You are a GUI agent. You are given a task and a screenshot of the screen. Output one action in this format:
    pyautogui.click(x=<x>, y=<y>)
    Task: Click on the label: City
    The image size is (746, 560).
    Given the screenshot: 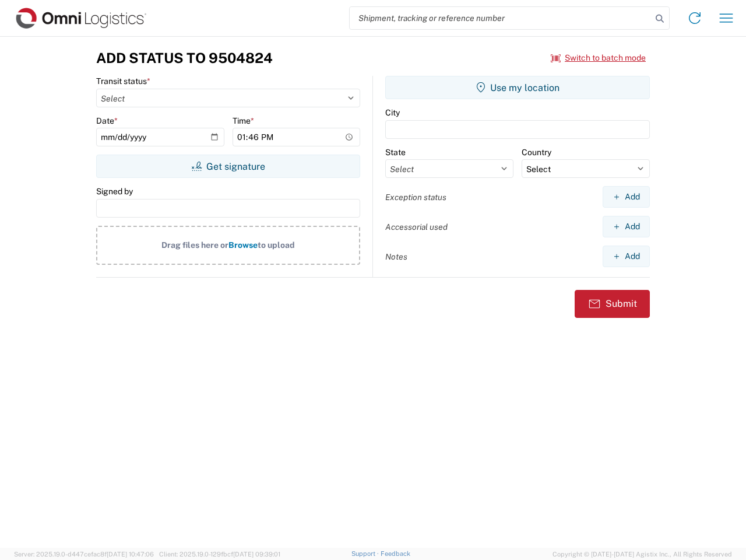 What is the action you would take?
    pyautogui.click(x=392, y=112)
    